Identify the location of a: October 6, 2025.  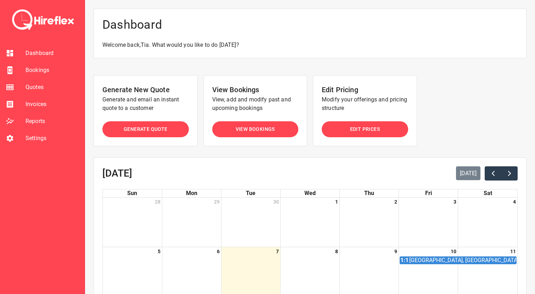
(218, 251).